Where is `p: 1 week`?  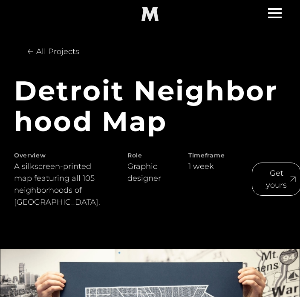 p: 1 week is located at coordinates (201, 166).